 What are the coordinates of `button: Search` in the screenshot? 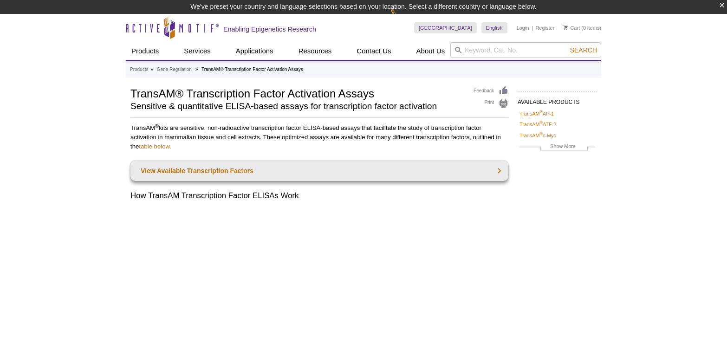 It's located at (584, 50).